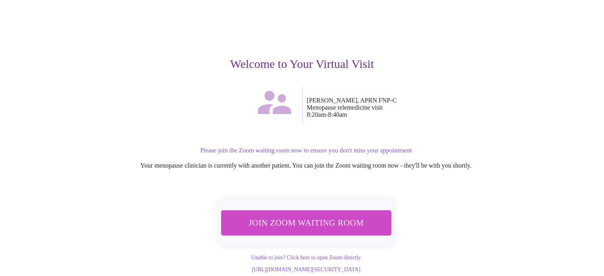 Image resolution: width=604 pixels, height=276 pixels. I want to click on button: Join Zoom Waiting Room, so click(306, 222).